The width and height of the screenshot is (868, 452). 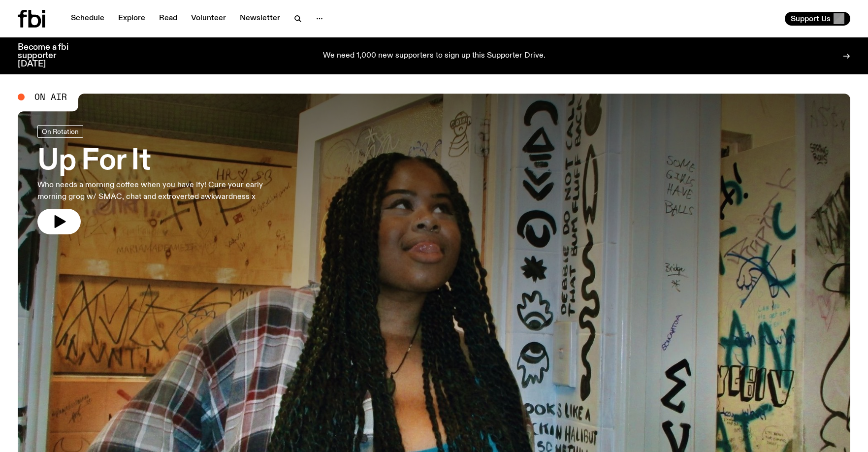 What do you see at coordinates (260, 19) in the screenshot?
I see `a: Newsletter` at bounding box center [260, 19].